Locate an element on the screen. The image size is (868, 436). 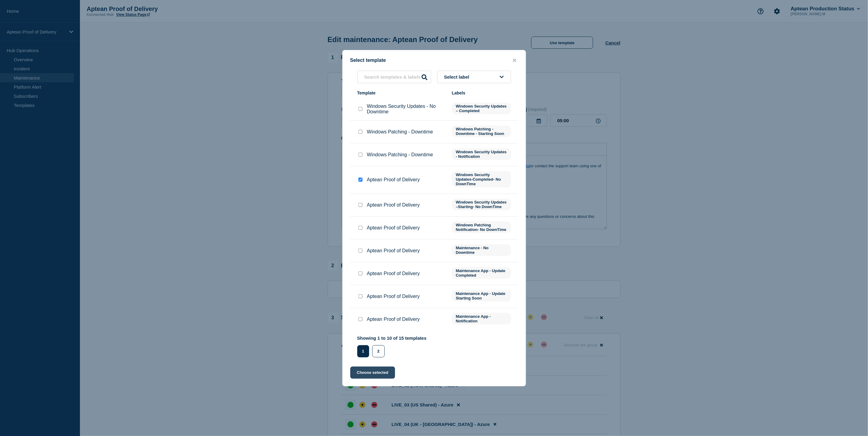
button: 1 is located at coordinates (363, 352).